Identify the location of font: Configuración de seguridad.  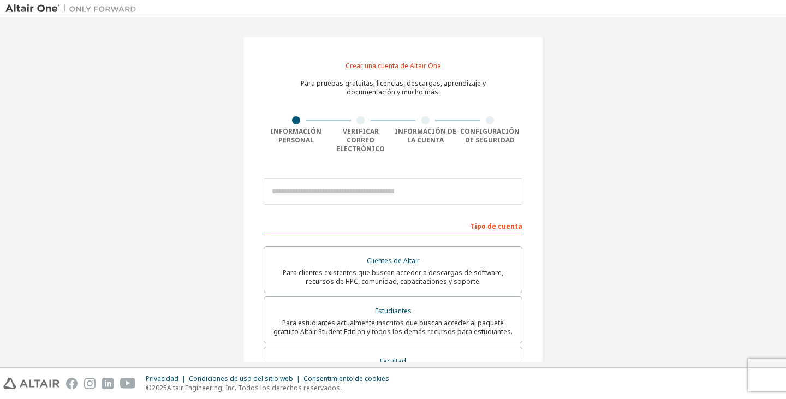
(490, 135).